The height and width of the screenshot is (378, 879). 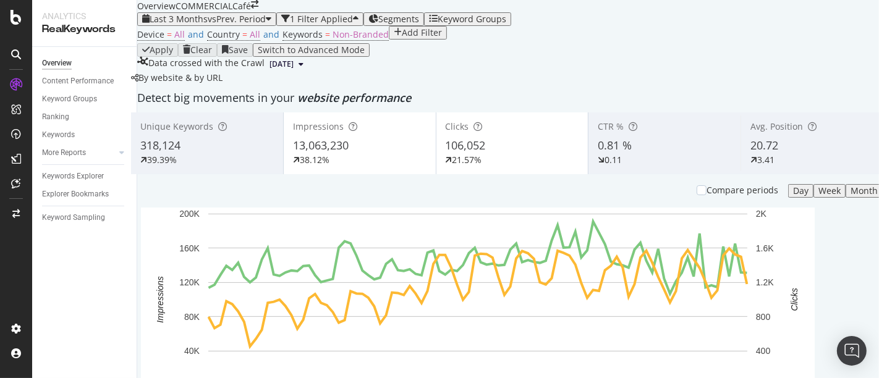 I want to click on span: website performance, so click(x=354, y=98).